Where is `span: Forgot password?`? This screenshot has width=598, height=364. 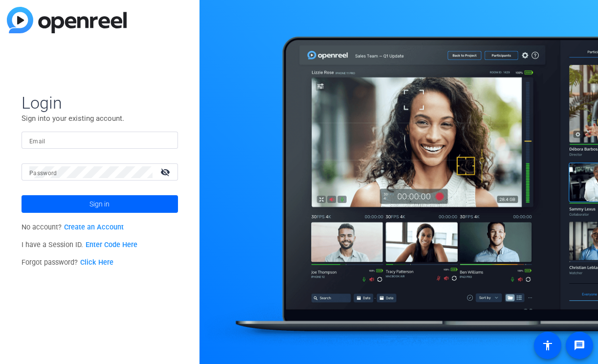 span: Forgot password? is located at coordinates (67, 262).